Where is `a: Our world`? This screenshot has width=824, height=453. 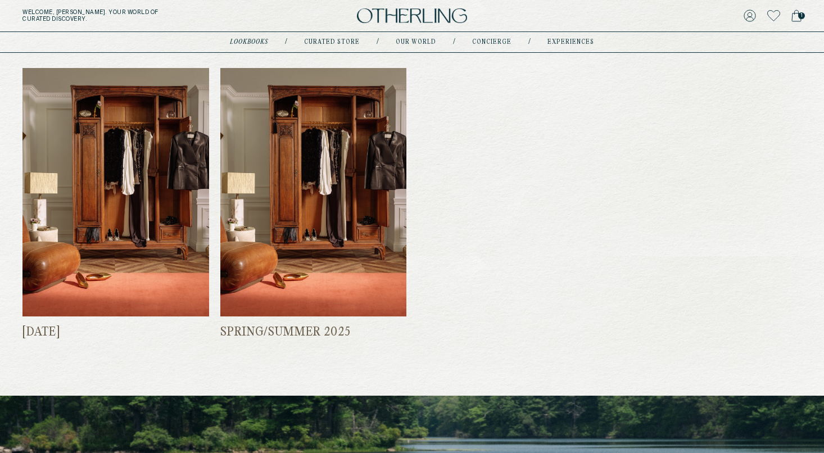
a: Our world is located at coordinates (416, 42).